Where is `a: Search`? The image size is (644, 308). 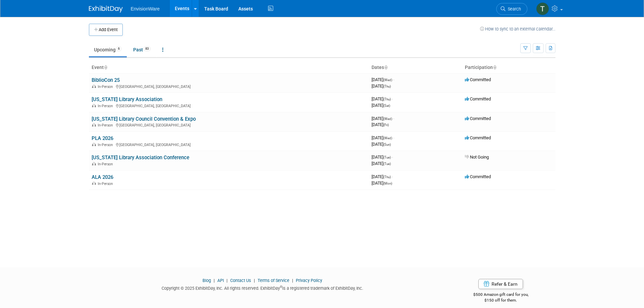 a: Search is located at coordinates (512, 9).